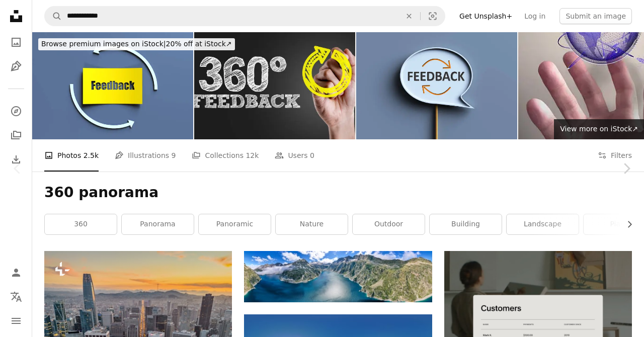 This screenshot has width=644, height=337. What do you see at coordinates (542, 224) in the screenshot?
I see `a: landscape` at bounding box center [542, 224].